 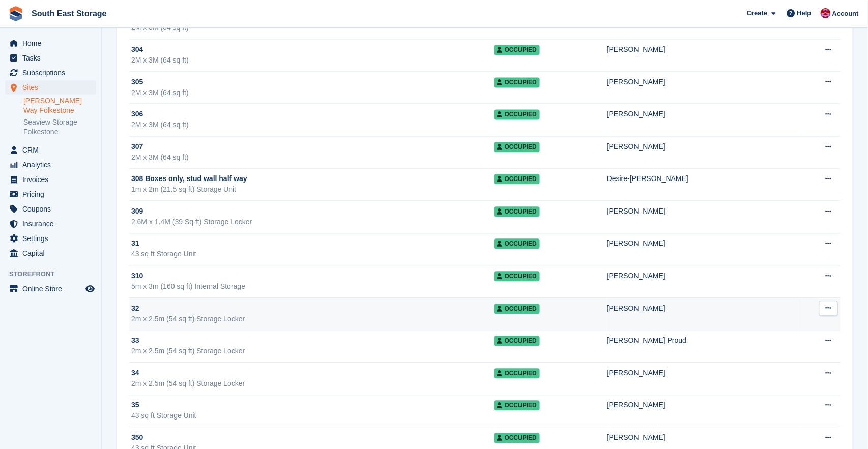 I want to click on span: Subscriptions, so click(x=53, y=73).